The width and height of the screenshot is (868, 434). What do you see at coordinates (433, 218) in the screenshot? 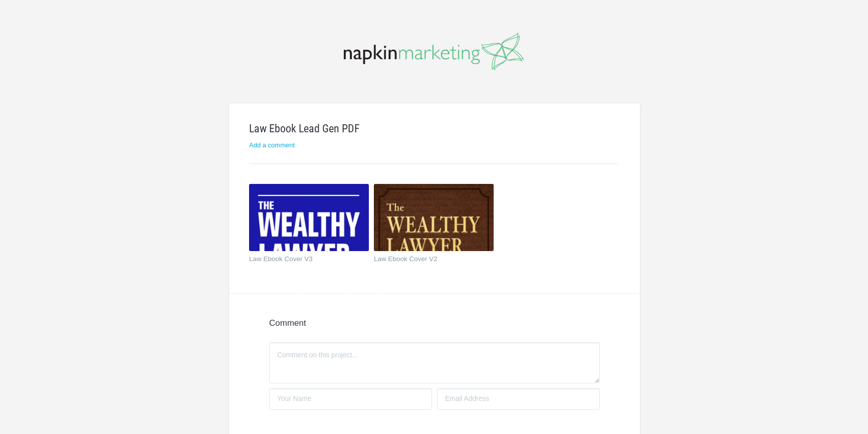
I see `img: napkinmarketing_ai2yzp_thumb.jpg` at bounding box center [433, 218].